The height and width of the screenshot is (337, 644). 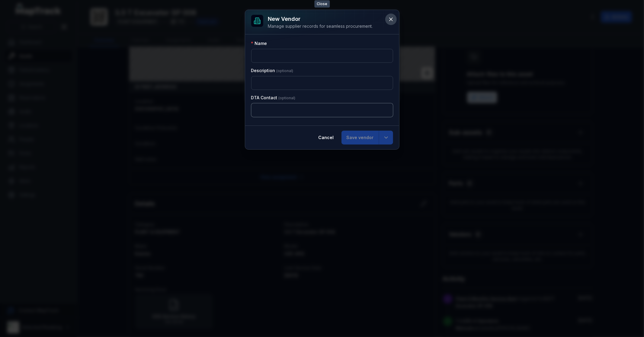 I want to click on div: Manage supplier records for seamless procurement., so click(x=321, y=26).